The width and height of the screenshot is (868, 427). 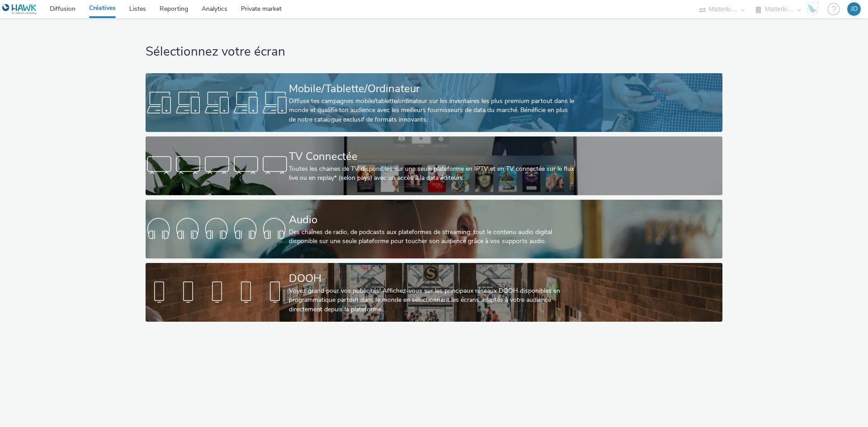 What do you see at coordinates (434, 103) in the screenshot?
I see `a: Mobile/Tablette/OrdinateurDiffuse tes campagnes mobile/tablette/ordinateur sur les inventaires le...` at bounding box center [434, 103].